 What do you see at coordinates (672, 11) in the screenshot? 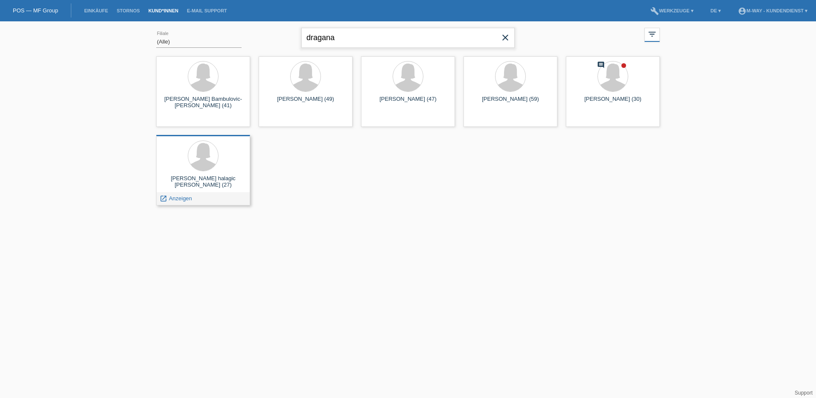
I see `a: buildWerkzeuge ▾` at bounding box center [672, 11].